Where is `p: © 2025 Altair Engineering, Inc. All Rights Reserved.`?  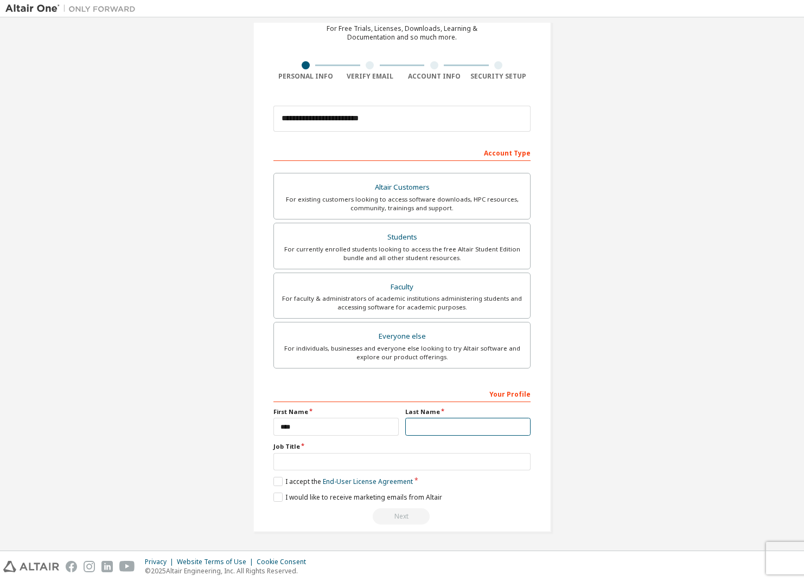
p: © 2025 Altair Engineering, Inc. All Rights Reserved. is located at coordinates (228, 571).